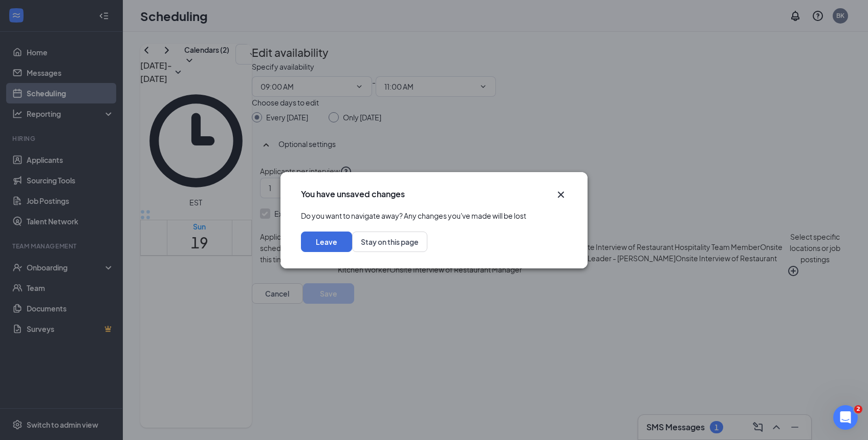 Image resolution: width=868 pixels, height=440 pixels. What do you see at coordinates (389, 242) in the screenshot?
I see `button: Stay on this page` at bounding box center [389, 242].